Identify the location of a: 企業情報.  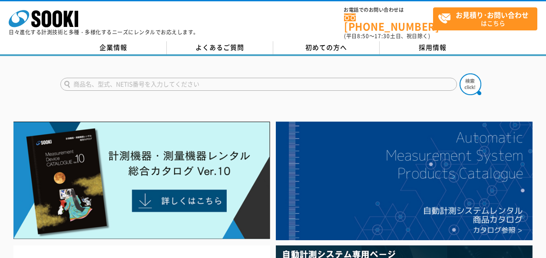
(113, 48).